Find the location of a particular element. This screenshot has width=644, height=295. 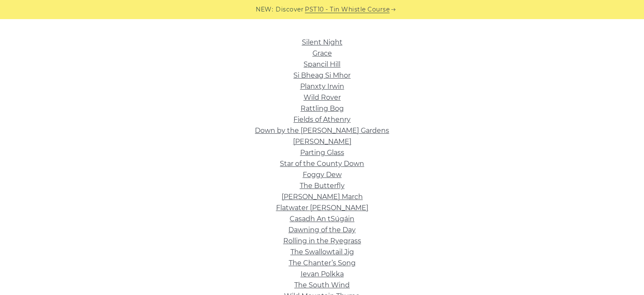

a: The Swallowtail Jig is located at coordinates (322, 251).